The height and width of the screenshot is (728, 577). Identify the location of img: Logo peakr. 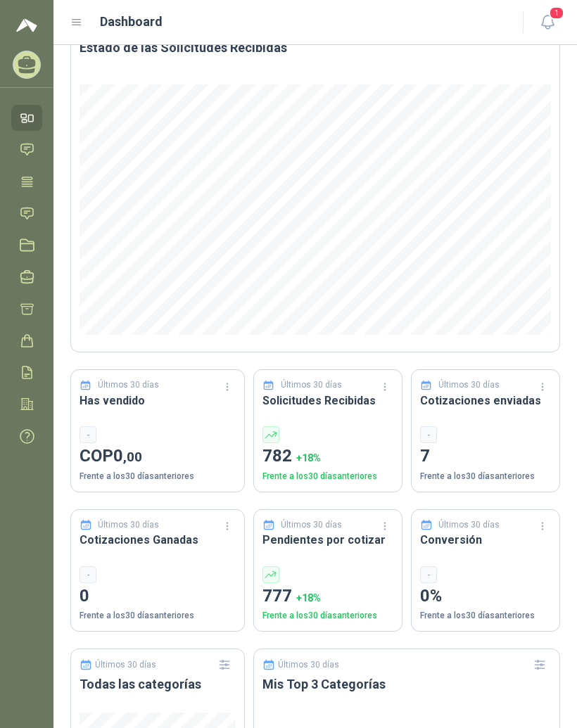
(27, 25).